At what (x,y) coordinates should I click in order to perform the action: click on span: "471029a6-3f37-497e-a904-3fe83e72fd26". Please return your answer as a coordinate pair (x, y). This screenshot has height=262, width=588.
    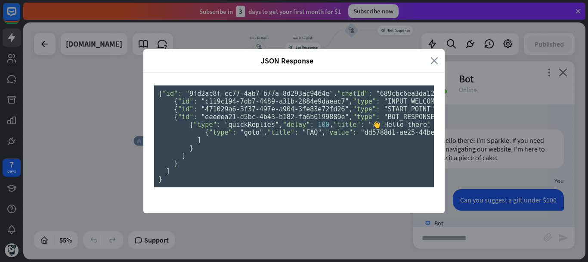
    Looking at the image, I should click on (275, 109).